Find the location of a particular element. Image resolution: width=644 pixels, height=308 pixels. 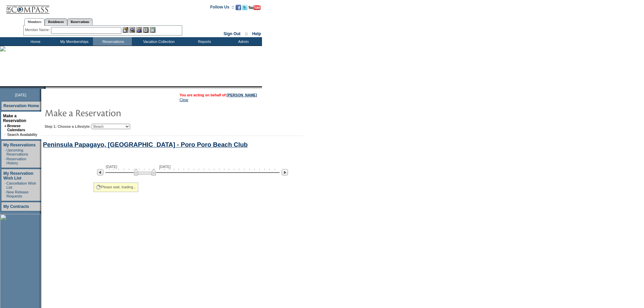

a: Reservations is located at coordinates (80, 22).